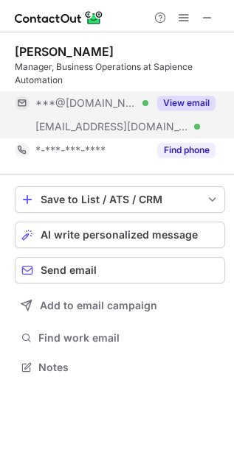 The height and width of the screenshot is (469, 234). Describe the element at coordinates (119, 235) in the screenshot. I see `span: AI write personalized message` at that location.